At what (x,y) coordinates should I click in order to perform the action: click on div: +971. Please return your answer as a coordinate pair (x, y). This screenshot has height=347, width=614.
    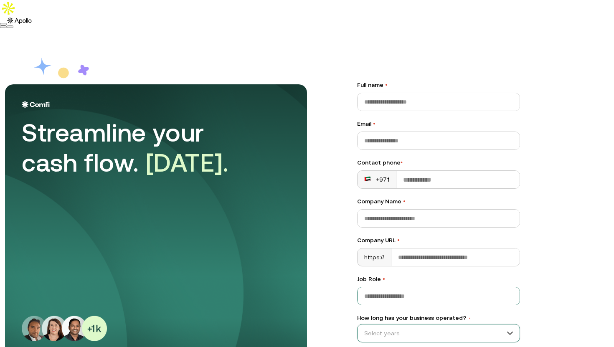
    Looking at the image, I should click on (377, 180).